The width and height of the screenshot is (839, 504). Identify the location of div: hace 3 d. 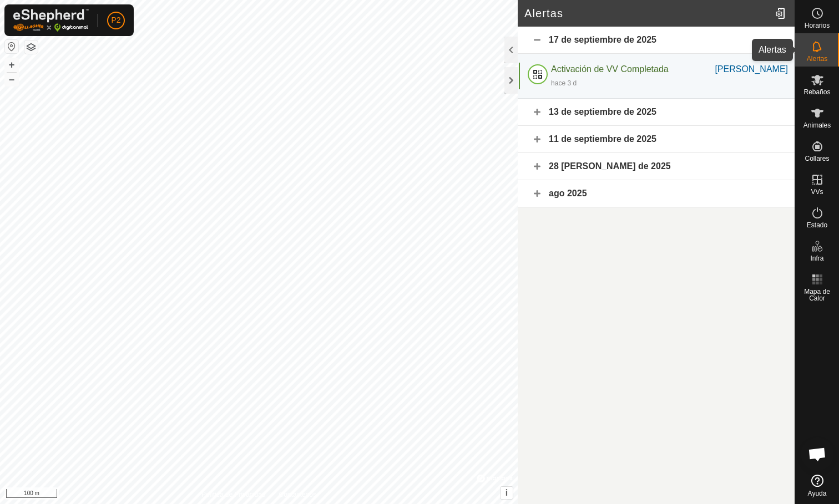
(564, 83).